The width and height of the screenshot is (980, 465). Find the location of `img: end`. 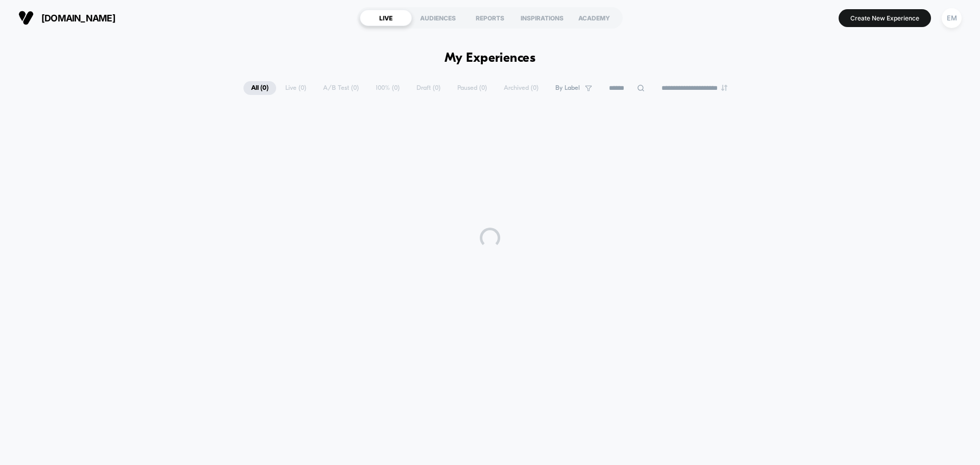

img: end is located at coordinates (724, 88).